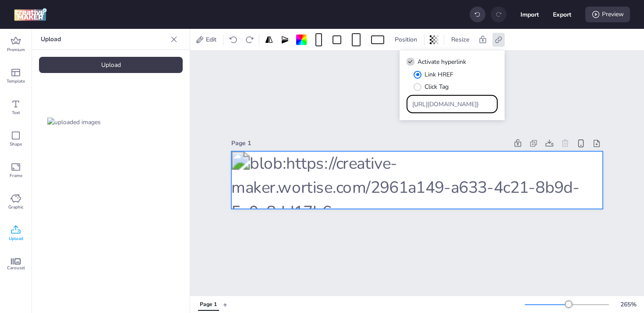 This screenshot has height=313, width=644. Describe the element at coordinates (30, 14) in the screenshot. I see `img: logo Creative Maker` at that location.